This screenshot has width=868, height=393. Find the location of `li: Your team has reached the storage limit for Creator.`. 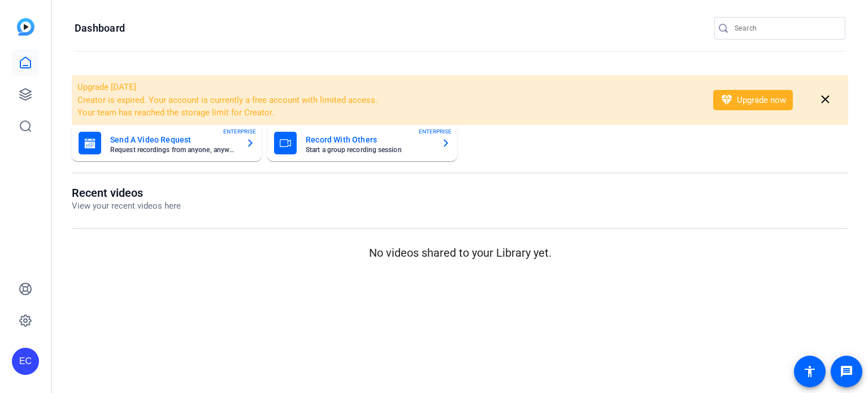

li: Your team has reached the storage limit for Creator. is located at coordinates (388, 113).